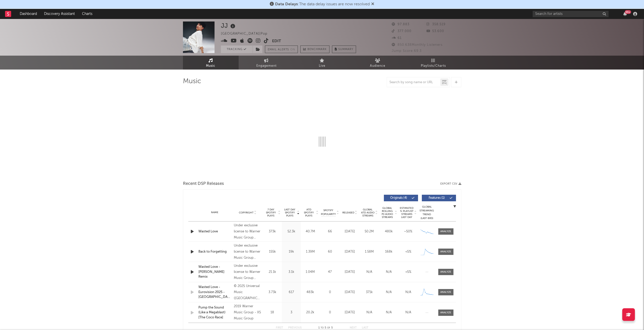 Image resolution: width=644 pixels, height=330 pixels. I want to click on span: Engagement, so click(266, 66).